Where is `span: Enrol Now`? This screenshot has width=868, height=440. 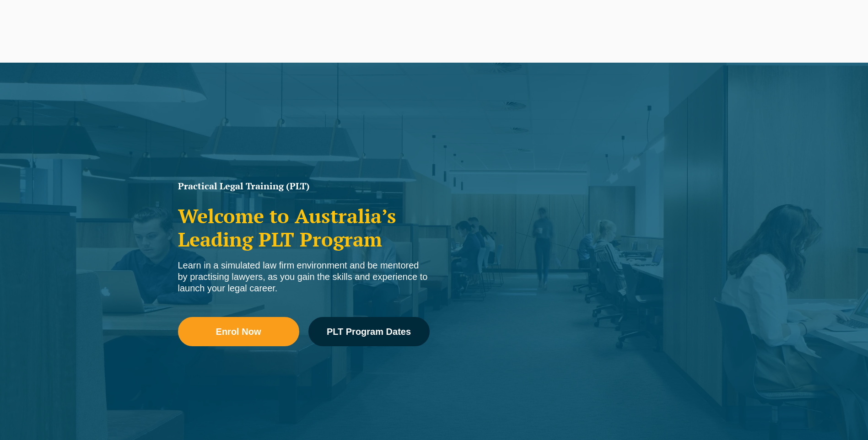 span: Enrol Now is located at coordinates (239, 332).